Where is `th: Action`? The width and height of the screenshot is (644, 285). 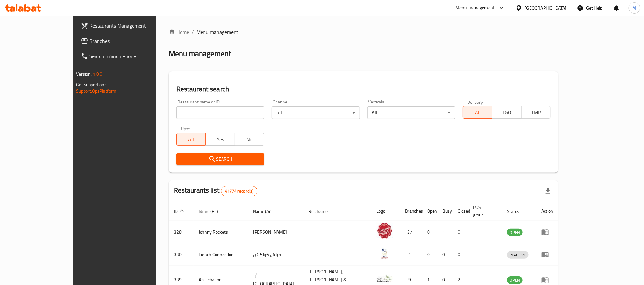
th: Action is located at coordinates (547, 211).